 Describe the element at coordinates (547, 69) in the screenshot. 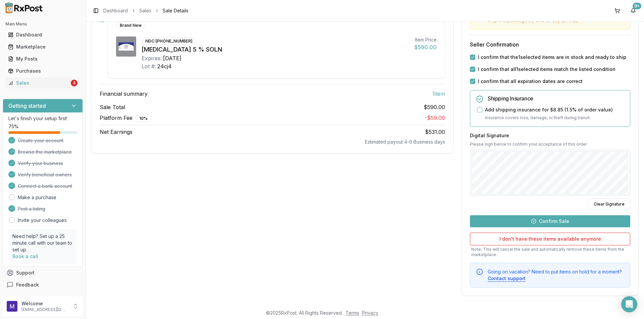

I see `label: I confirm that all 1 selected items match the listed condition` at that location.